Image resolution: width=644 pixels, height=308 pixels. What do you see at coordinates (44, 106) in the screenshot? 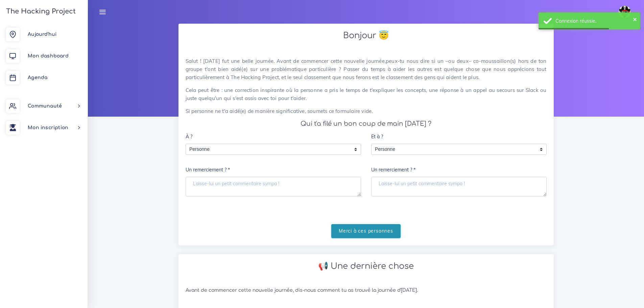
I see `span: Communauté` at bounding box center [44, 106].